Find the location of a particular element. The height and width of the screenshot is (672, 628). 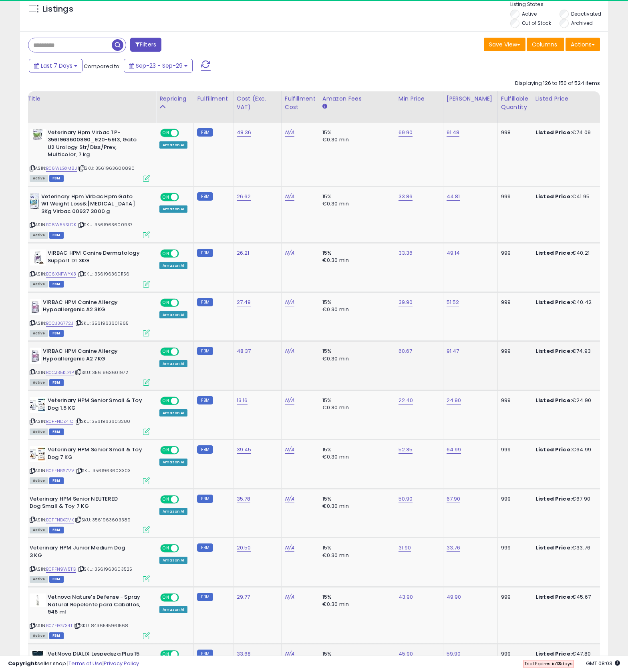

div: €67.90 is located at coordinates (569, 499).